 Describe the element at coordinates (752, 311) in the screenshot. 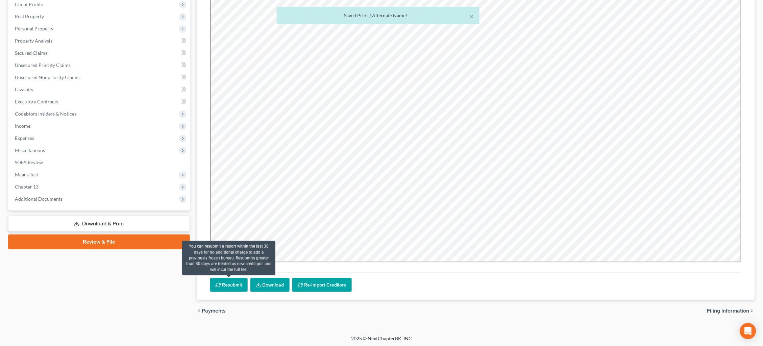

I see `i: chevron_right` at that location.